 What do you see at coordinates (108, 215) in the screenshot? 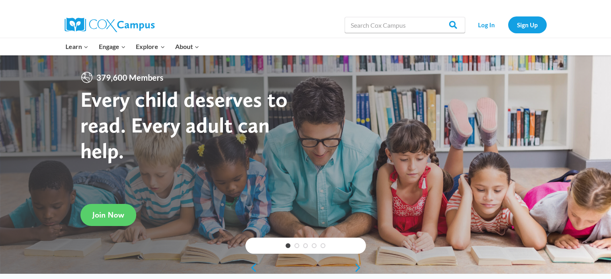
I see `a: Join Now` at bounding box center [108, 215].